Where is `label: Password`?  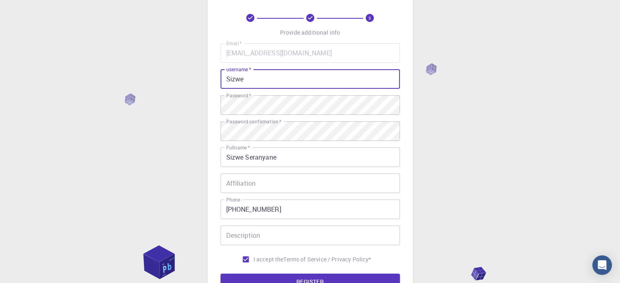
label: Password is located at coordinates (239, 95).